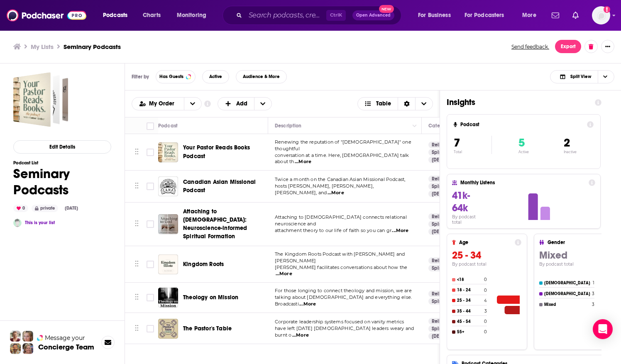 The width and height of the screenshot is (621, 364). What do you see at coordinates (168, 298) in the screenshot?
I see `img: Theology on Mission` at bounding box center [168, 298].